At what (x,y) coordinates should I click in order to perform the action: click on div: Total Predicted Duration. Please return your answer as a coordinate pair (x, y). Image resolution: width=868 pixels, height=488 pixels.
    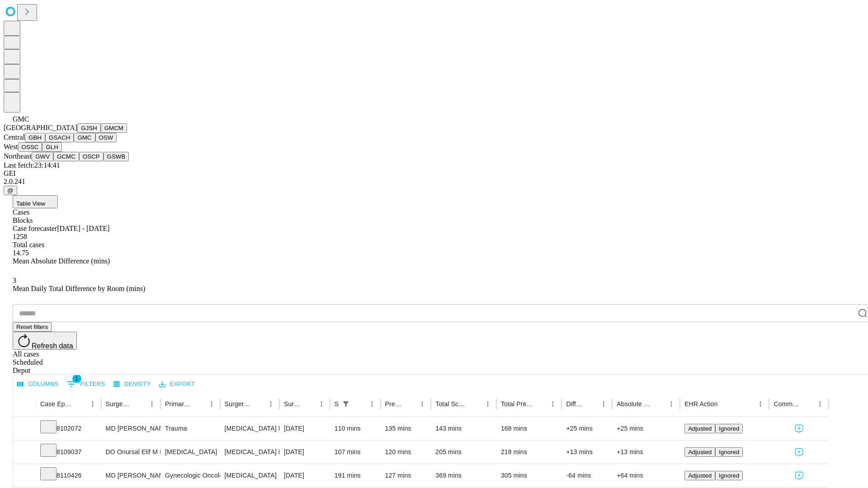
    Looking at the image, I should click on (517, 404).